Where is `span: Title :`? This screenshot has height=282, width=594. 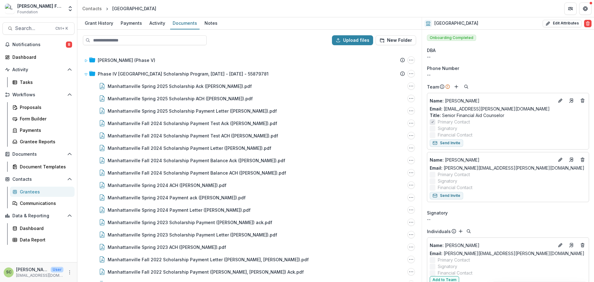
span: Title : is located at coordinates (435, 115).